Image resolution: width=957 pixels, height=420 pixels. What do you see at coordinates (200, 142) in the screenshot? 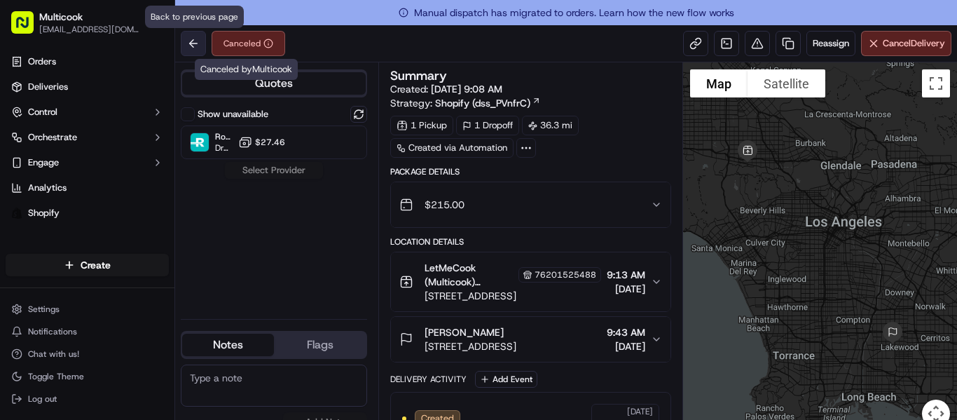
I see `img: Roadie (P2P)` at bounding box center [200, 142].